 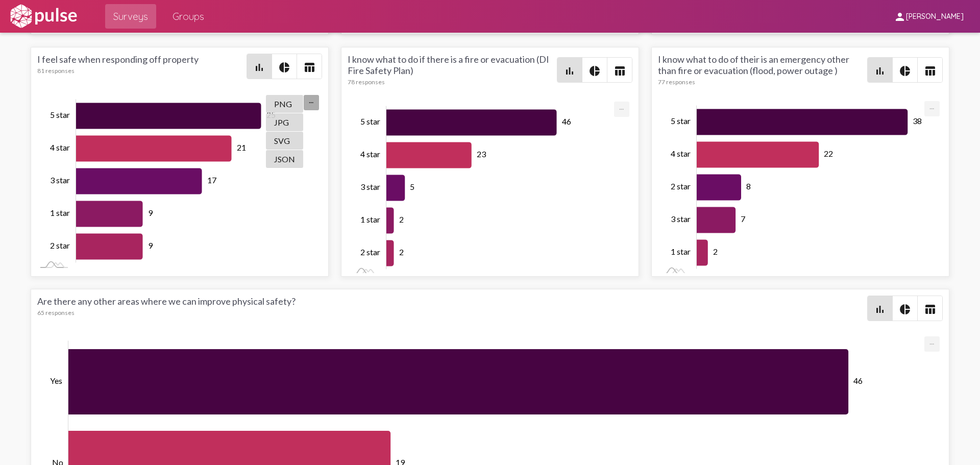 What do you see at coordinates (130, 17) in the screenshot?
I see `span: Surveys` at bounding box center [130, 17].